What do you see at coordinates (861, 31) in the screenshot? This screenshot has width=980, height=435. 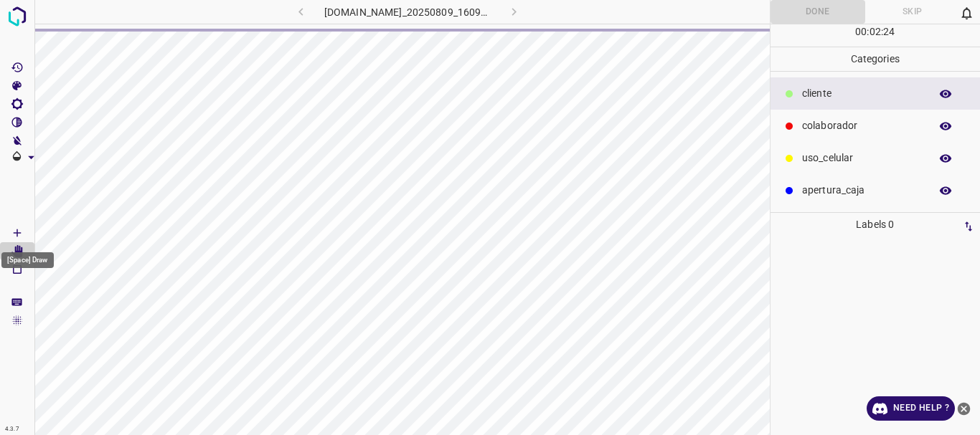 I see `p: 00` at bounding box center [861, 31].